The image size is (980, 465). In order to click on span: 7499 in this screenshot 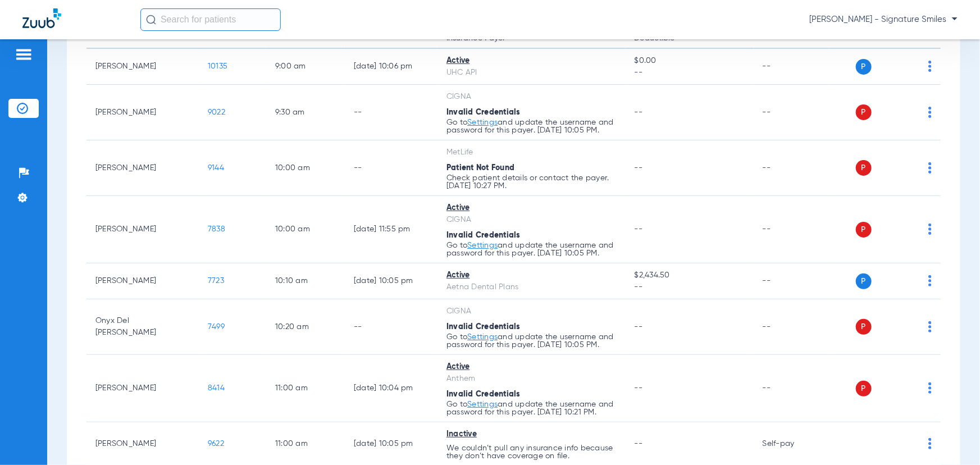, I will do `click(217, 327)`.